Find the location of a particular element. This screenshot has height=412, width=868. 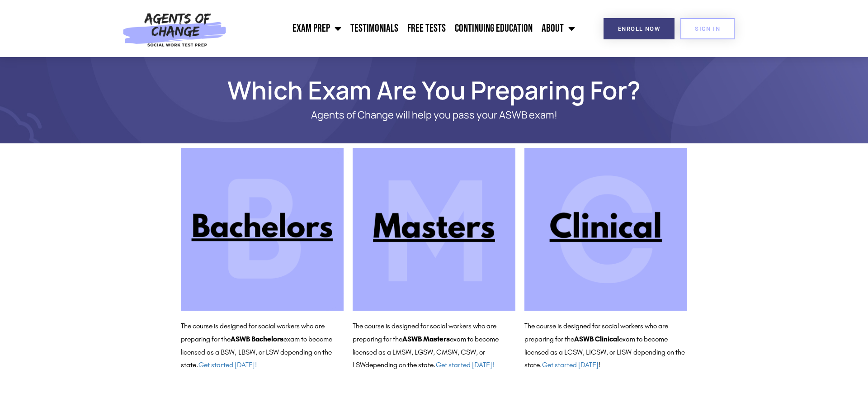

a: About is located at coordinates (558, 29).